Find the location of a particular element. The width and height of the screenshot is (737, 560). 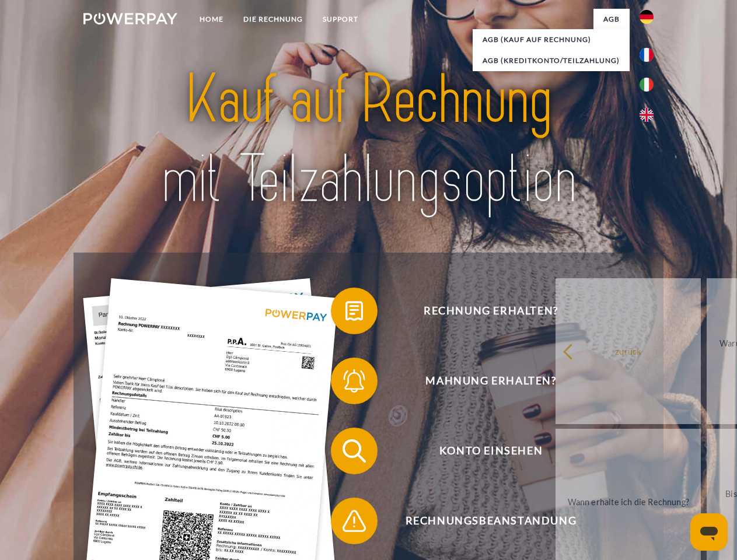

a: agb is located at coordinates (612, 20).